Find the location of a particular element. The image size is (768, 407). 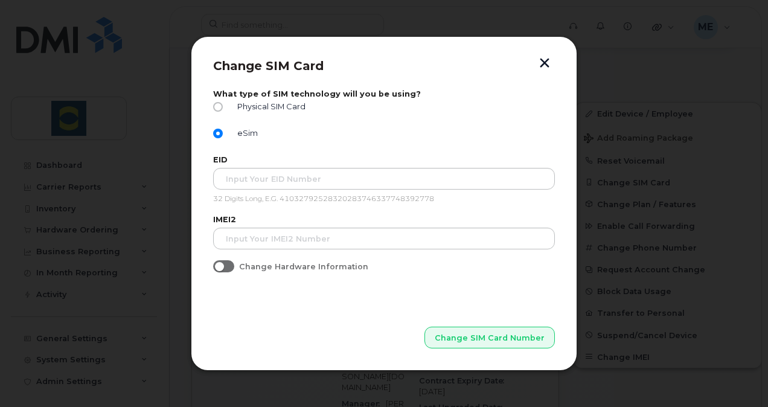

label: IMEI2 is located at coordinates (384, 219).